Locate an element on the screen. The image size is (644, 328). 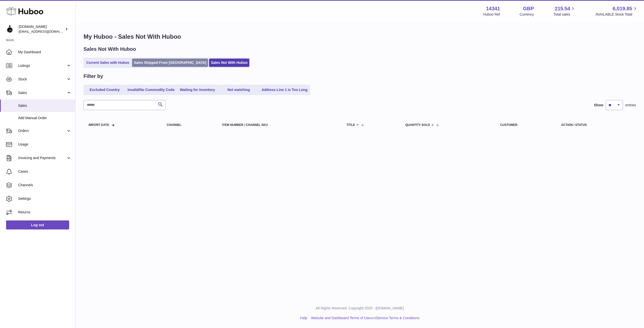
span: Settings is located at coordinates (45, 199).